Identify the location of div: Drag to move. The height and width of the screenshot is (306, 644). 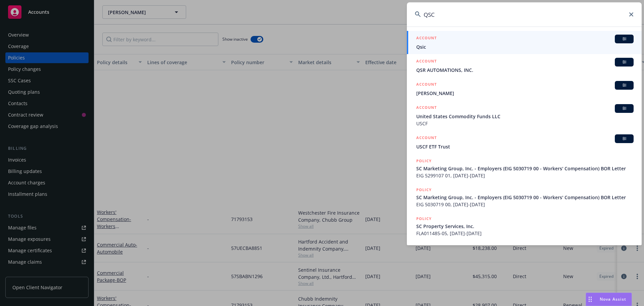
(590, 299).